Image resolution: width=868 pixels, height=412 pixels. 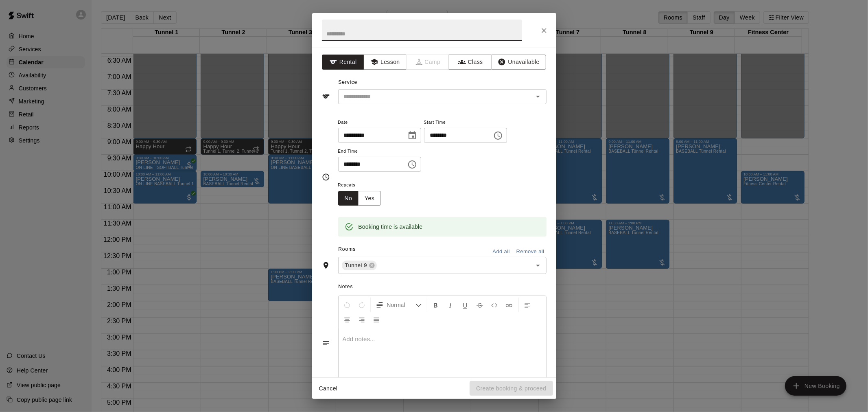 What do you see at coordinates (442, 287) in the screenshot?
I see `span: Notes` at bounding box center [442, 287].